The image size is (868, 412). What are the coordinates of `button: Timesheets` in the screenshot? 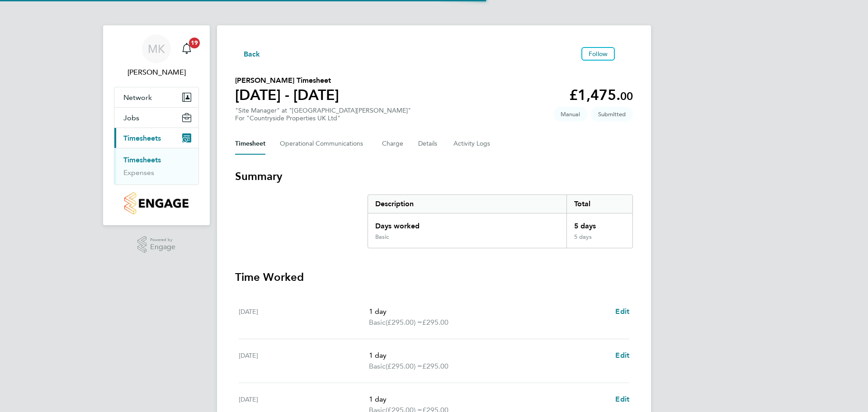 It's located at (156, 138).